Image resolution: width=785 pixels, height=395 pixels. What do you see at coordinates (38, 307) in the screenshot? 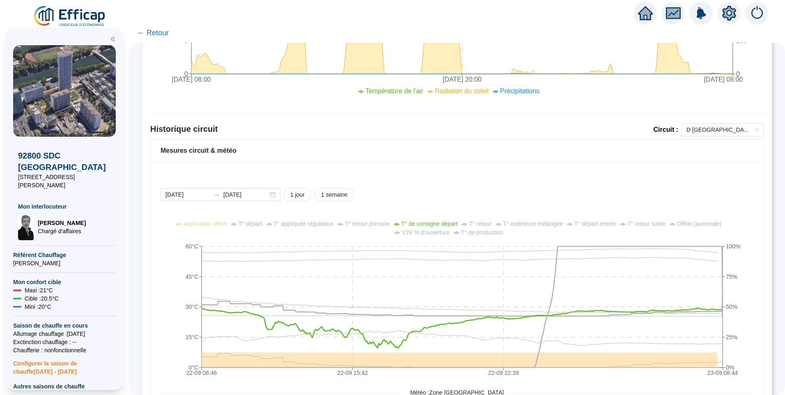
I see `span: Mini : 20 °C` at bounding box center [38, 307].